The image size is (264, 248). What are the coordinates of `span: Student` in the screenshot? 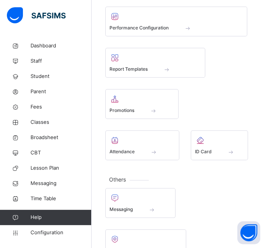 It's located at (61, 76).